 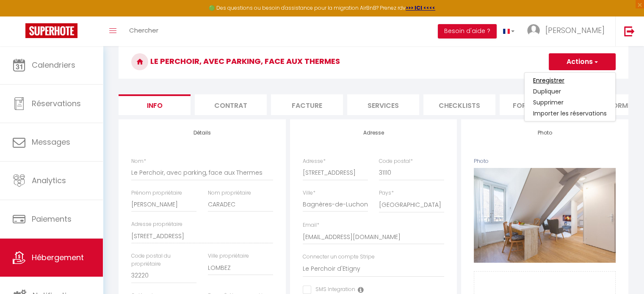 I want to click on label: Code postal du propriétaire, so click(x=164, y=260).